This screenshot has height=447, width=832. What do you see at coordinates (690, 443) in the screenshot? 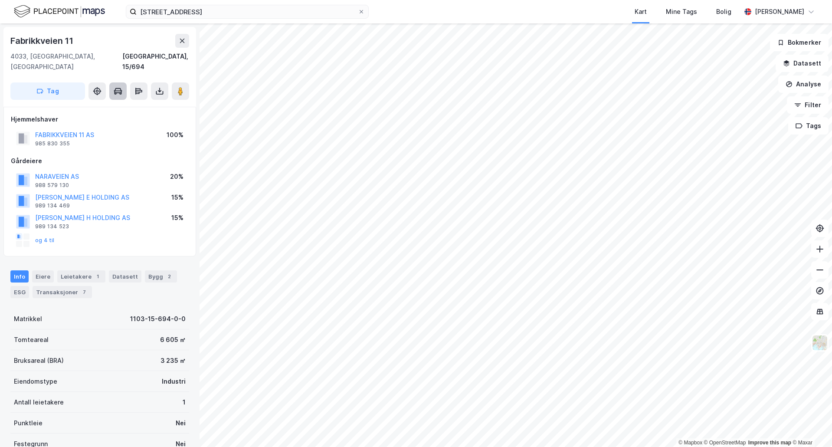
I see `a: Mapbox` at bounding box center [690, 443].